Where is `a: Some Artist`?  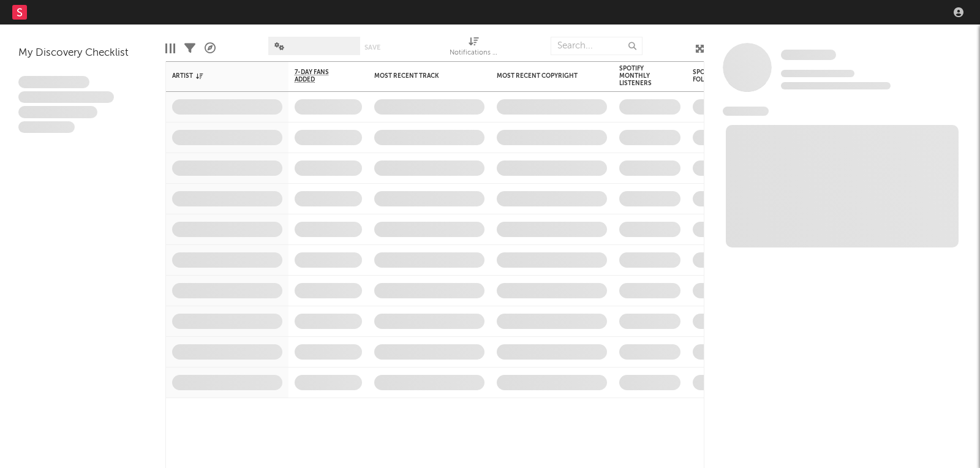
a: Some Artist is located at coordinates (808, 55).